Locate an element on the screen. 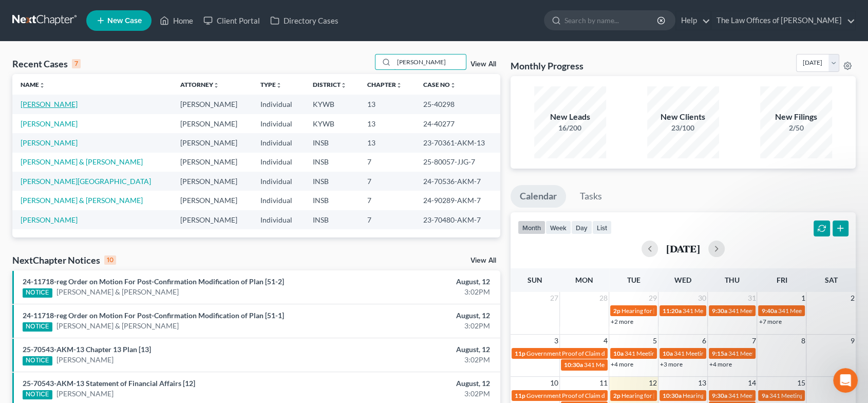 This screenshot has width=868, height=403. a: +2 more is located at coordinates (622, 321).